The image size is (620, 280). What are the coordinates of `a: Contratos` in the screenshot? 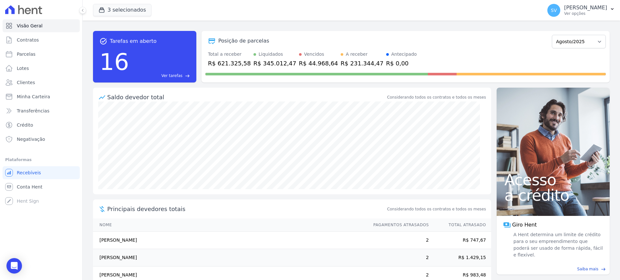 It's located at (41, 40).